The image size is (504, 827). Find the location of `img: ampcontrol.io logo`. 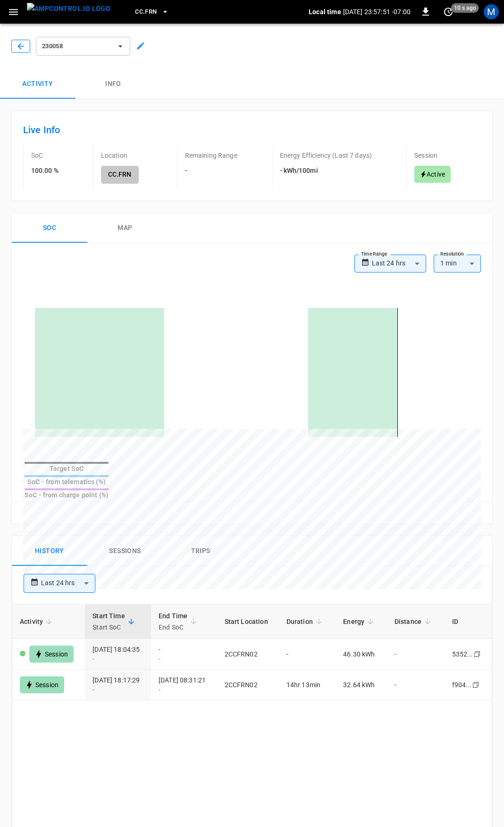

img: ampcontrol.io logo is located at coordinates (68, 8).